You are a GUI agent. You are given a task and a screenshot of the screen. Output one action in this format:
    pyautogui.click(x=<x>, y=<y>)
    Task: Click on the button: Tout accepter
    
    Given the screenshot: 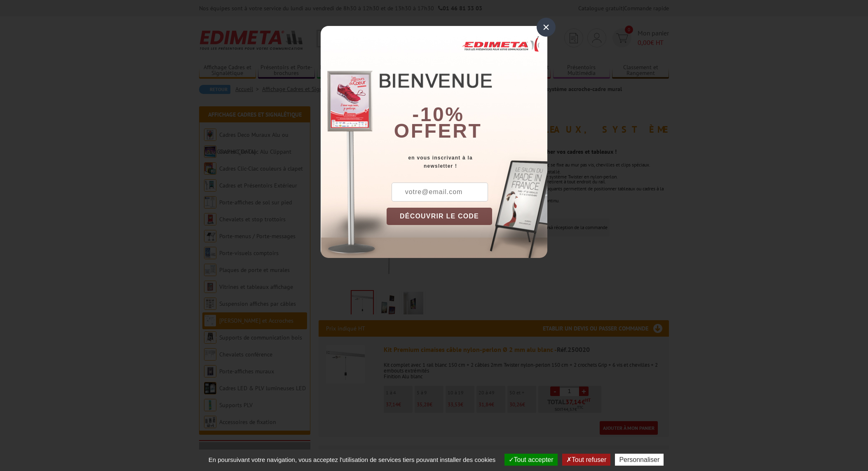 What is the action you would take?
    pyautogui.click(x=531, y=459)
    